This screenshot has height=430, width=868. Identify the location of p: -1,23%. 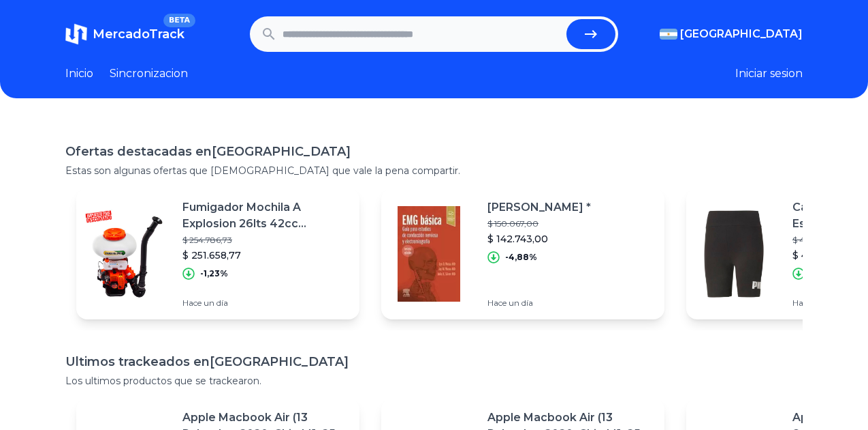
(214, 273).